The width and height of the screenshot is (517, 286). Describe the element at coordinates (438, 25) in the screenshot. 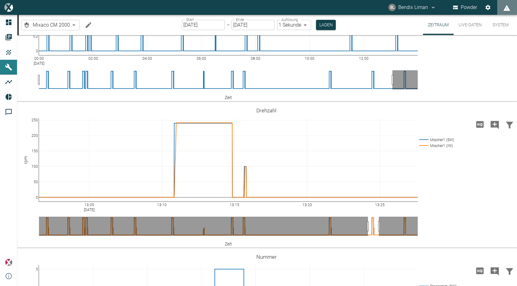

I see `button: Zeitraum` at that location.